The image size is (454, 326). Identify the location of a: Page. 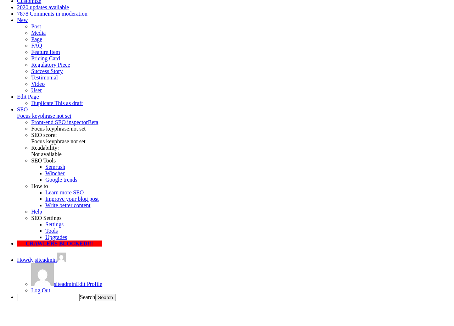
(36, 39).